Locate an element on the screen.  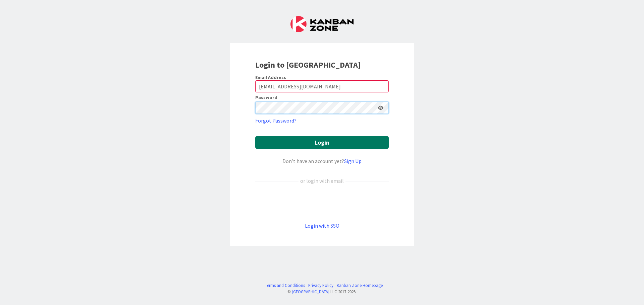
a: Login with SSO is located at coordinates (322, 226).